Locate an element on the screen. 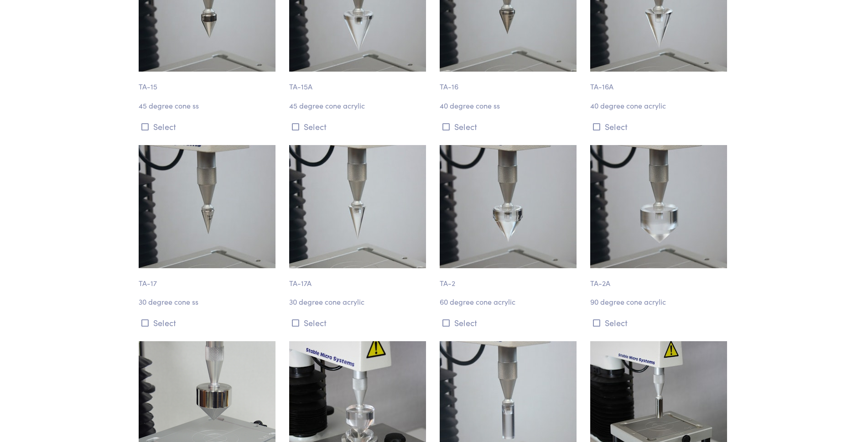 Image resolution: width=868 pixels, height=442 pixels. img: cone_ta-2a_90-degree_2.jpg is located at coordinates (659, 207).